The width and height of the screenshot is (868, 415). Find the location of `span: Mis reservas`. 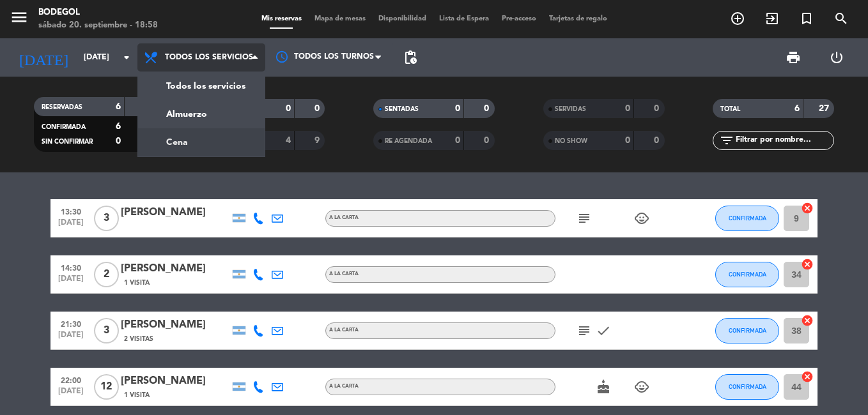

span: Mis reservas is located at coordinates (281, 18).